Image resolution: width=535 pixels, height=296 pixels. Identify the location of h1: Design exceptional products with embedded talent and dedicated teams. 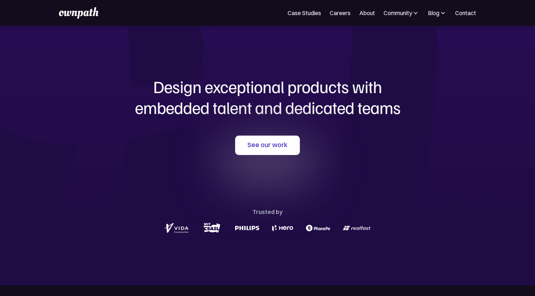
(268, 97).